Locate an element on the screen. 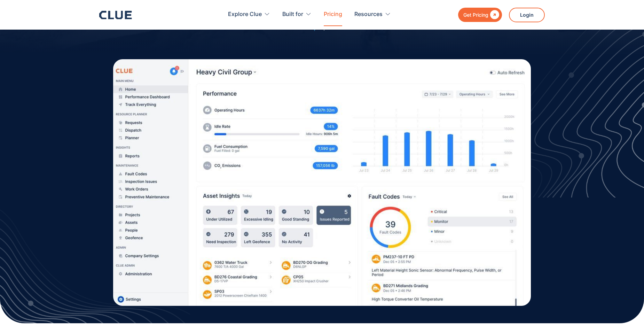  a: Pricing is located at coordinates (333, 15).